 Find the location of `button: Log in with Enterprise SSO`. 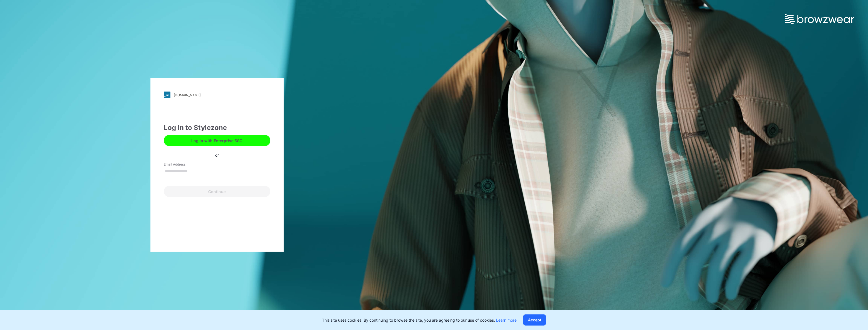

button: Log in with Enterprise SSO is located at coordinates (217, 141).